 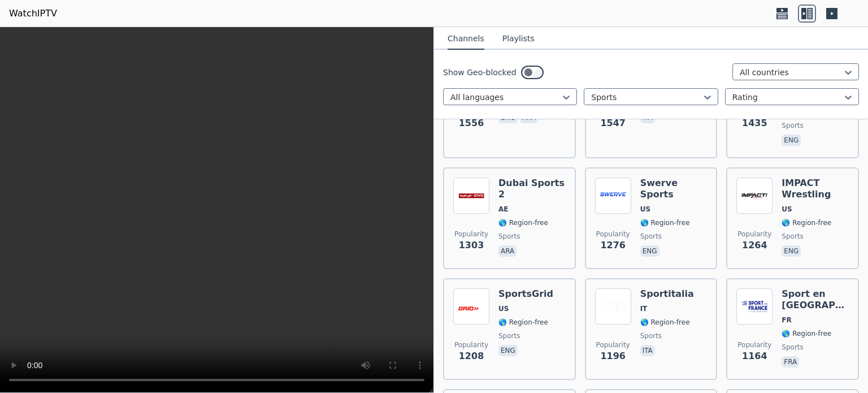 I want to click on h6: IMPACT Wrestling, so click(x=814, y=189).